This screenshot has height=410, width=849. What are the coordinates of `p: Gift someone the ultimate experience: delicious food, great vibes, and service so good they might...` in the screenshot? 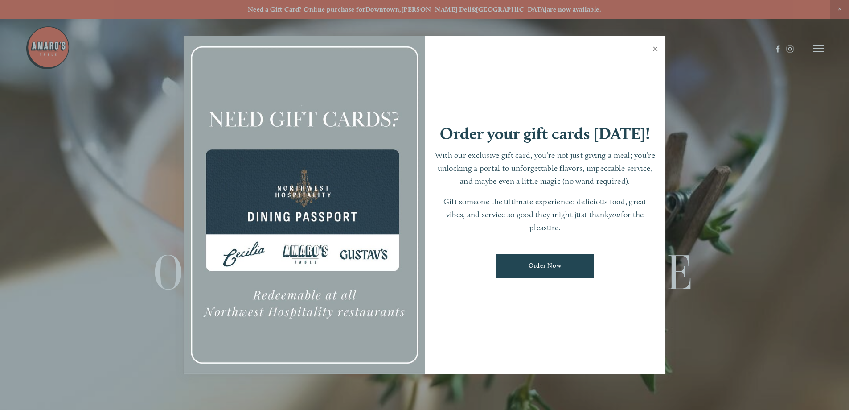 It's located at (545, 214).